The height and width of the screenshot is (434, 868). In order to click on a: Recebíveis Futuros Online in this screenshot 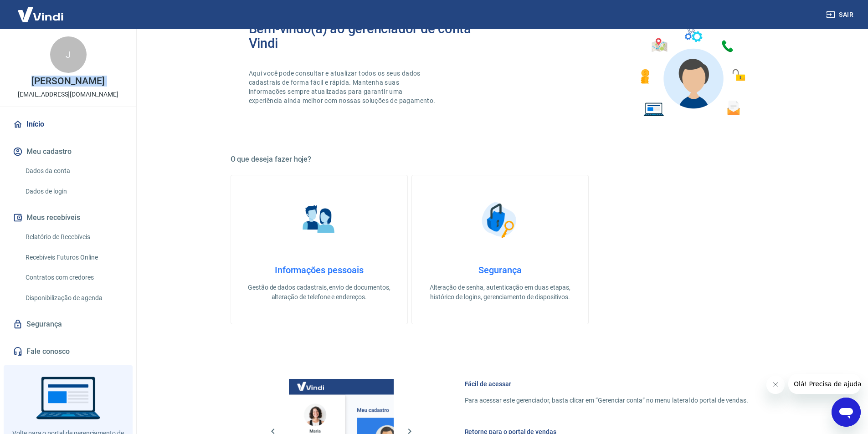, I will do `click(73, 257)`.